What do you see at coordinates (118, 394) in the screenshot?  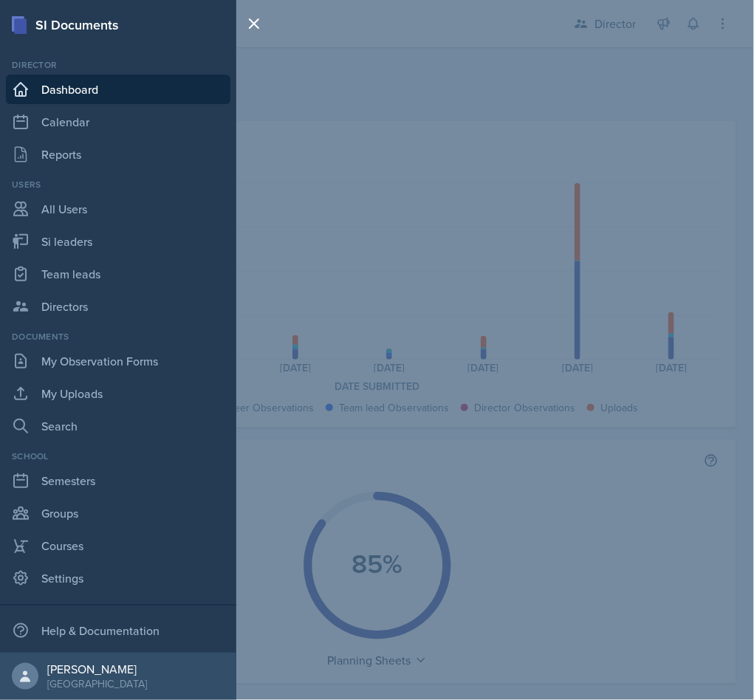 I see `a: My Uploads` at bounding box center [118, 394].